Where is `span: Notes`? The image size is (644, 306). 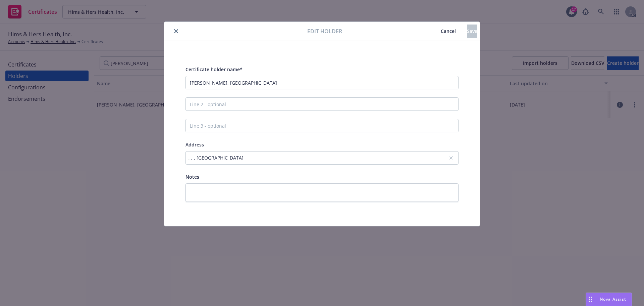
span: Notes is located at coordinates (192, 177).